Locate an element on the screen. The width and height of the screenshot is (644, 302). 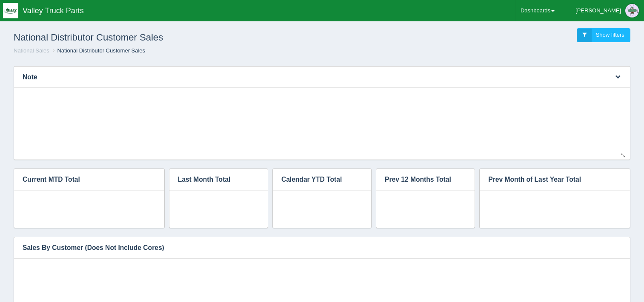
img: Profile Picture is located at coordinates (632, 11).